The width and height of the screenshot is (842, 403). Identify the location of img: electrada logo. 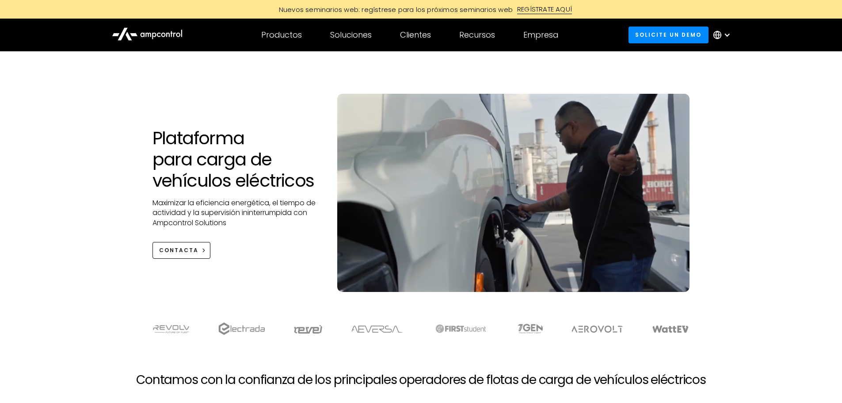
(241, 328).